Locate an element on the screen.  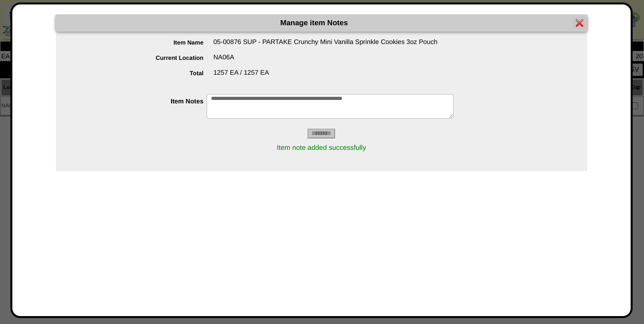
label: Item Notes is located at coordinates (141, 101).